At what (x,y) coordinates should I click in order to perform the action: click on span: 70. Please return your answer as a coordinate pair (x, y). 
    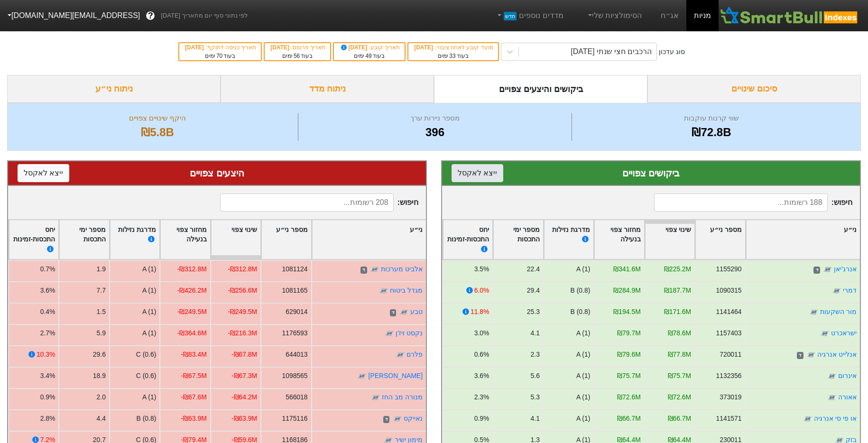
    Looking at the image, I should click on (219, 56).